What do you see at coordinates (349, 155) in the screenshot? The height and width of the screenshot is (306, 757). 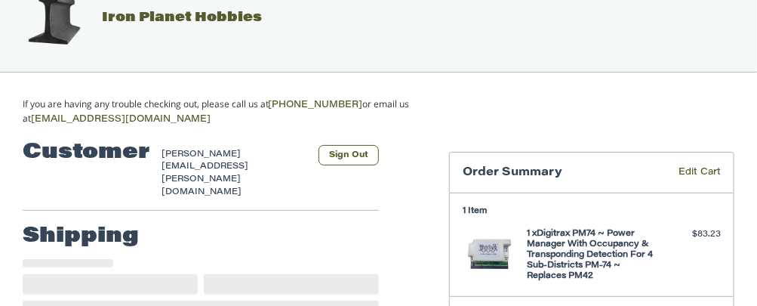 I see `button: Sign Out` at bounding box center [349, 155].